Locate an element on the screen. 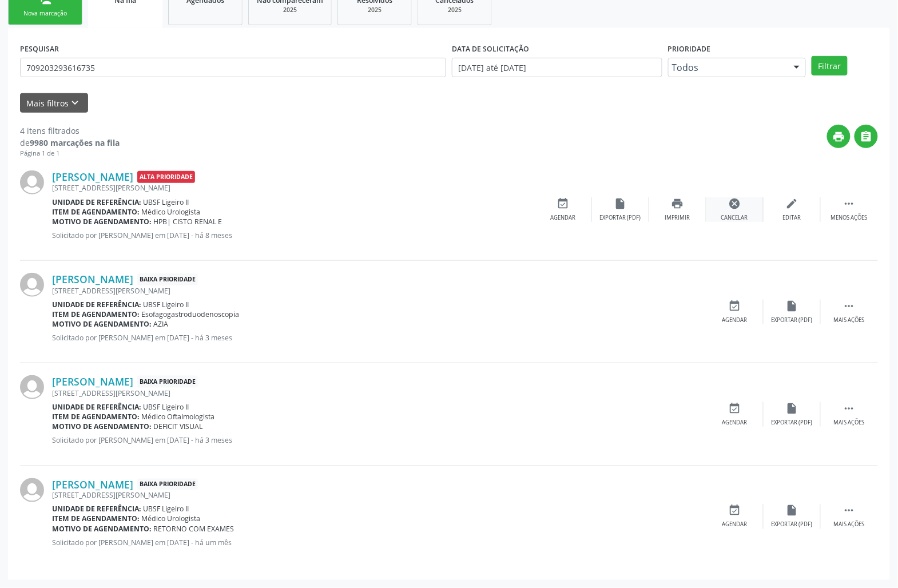  span: DEFICIT VISUAL is located at coordinates (178, 427).